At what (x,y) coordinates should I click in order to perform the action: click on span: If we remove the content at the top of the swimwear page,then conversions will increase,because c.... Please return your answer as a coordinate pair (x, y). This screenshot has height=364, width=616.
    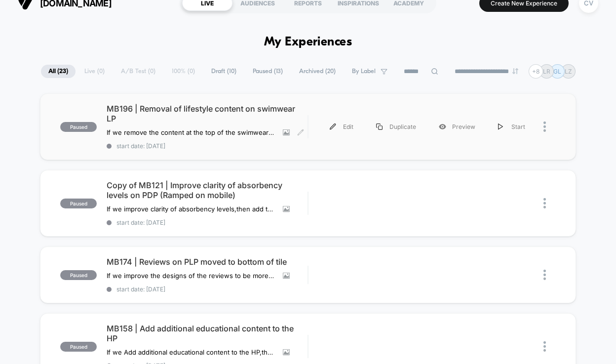
    Looking at the image, I should click on (191, 132).